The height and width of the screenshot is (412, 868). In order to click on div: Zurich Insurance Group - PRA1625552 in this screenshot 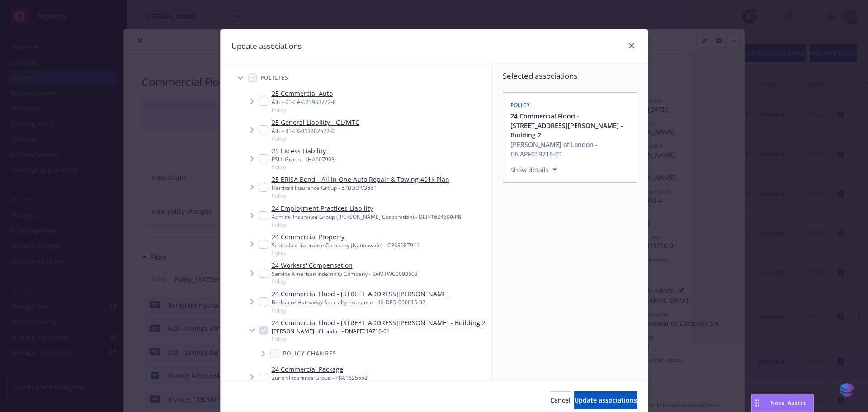, I will do `click(319, 378)`.